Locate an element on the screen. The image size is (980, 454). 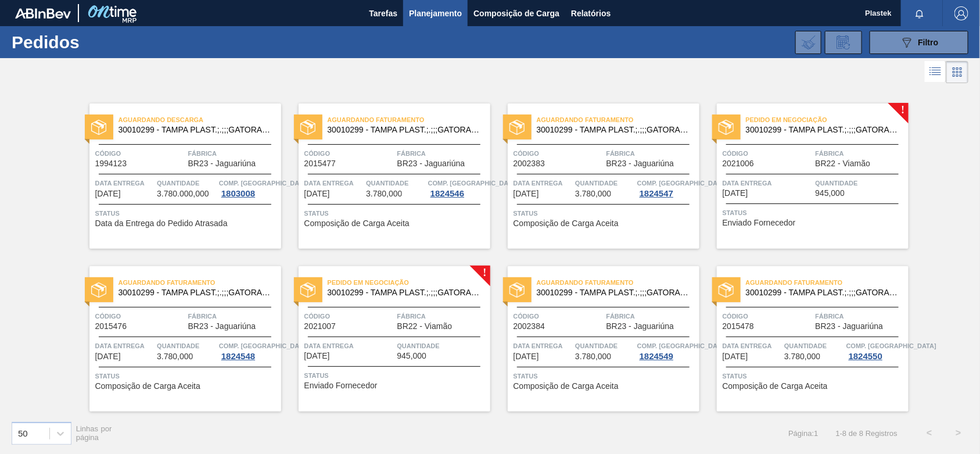
span: Linhas por página is located at coordinates (94, 433).